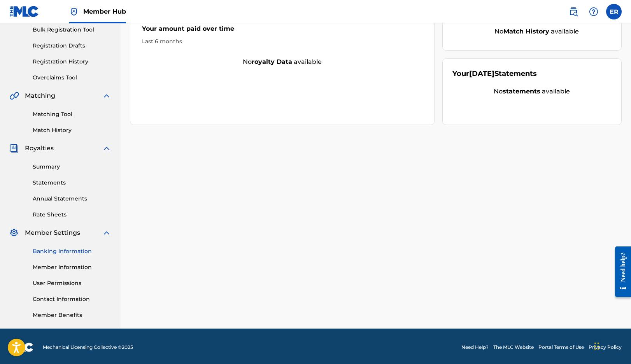 The width and height of the screenshot is (631, 364). Describe the element at coordinates (561, 347) in the screenshot. I see `a: Portal Terms of Use` at that location.